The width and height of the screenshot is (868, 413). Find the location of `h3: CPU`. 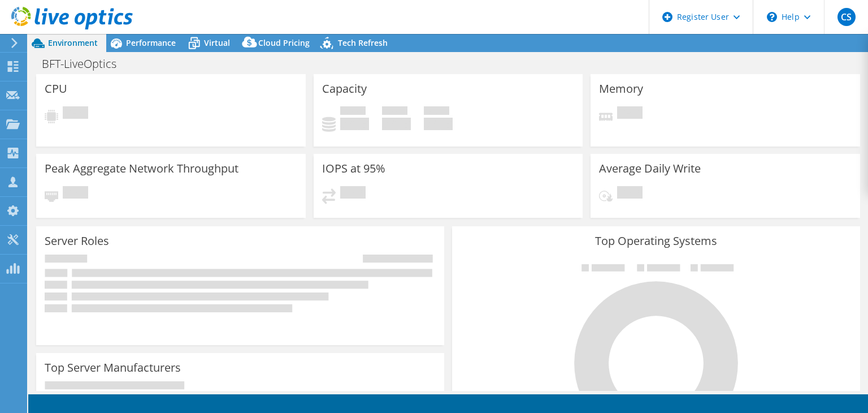

h3: CPU is located at coordinates (56, 89).